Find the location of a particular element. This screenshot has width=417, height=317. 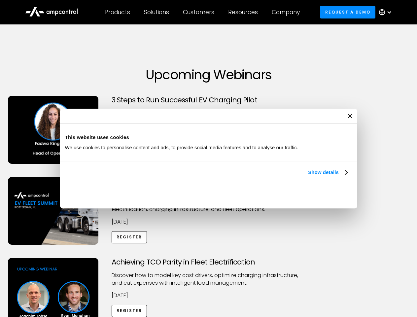

div: Customers is located at coordinates (198, 12).